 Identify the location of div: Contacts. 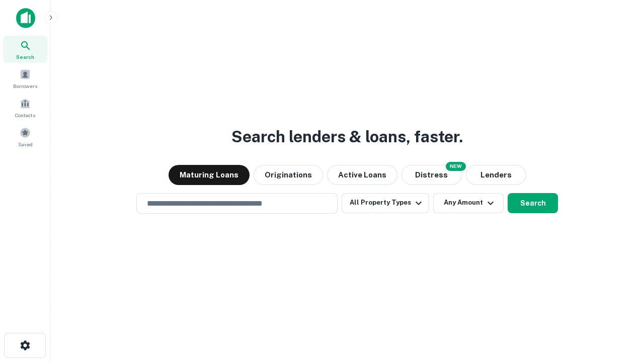
(25, 108).